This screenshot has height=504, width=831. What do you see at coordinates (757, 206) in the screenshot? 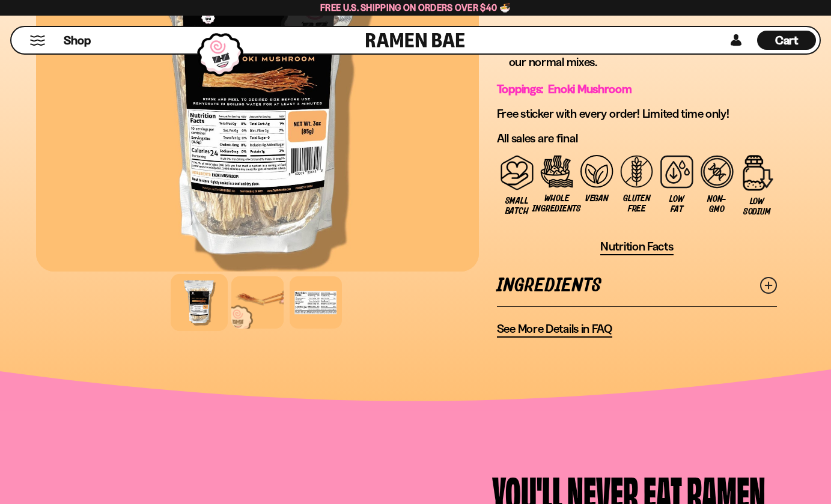
I see `span: Low Sodium` at bounding box center [757, 206].